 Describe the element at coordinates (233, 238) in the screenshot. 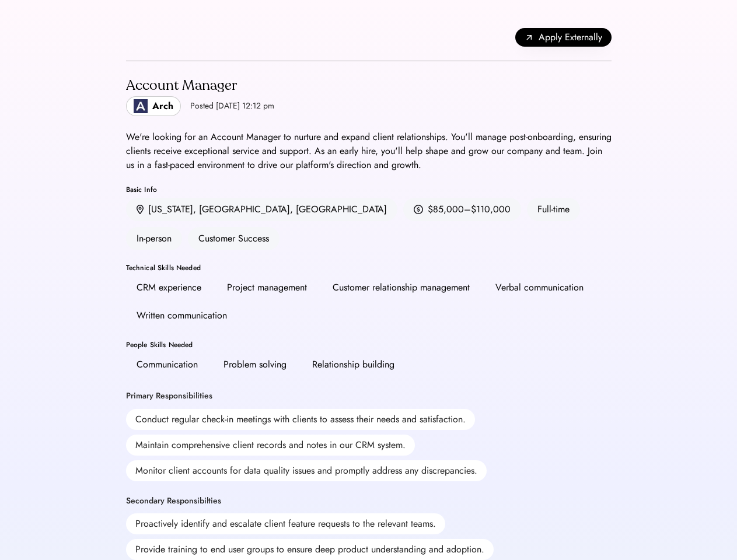

I see `div: Customer Success` at that location.